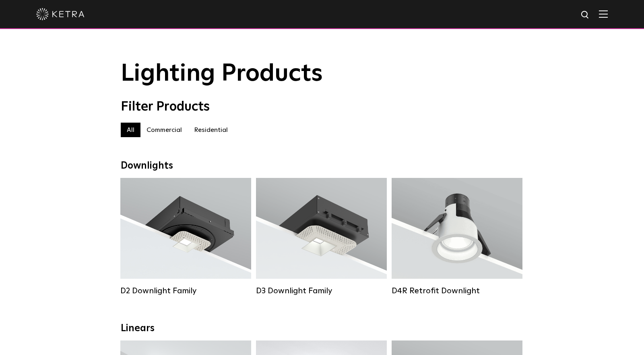 This screenshot has width=644, height=355. What do you see at coordinates (186, 237) in the screenshot?
I see `a: D2 Downlight Family Lumen Output:1200Colors:White / Black / Gloss Black / Silver / Bronze / Silve...` at bounding box center [186, 237].